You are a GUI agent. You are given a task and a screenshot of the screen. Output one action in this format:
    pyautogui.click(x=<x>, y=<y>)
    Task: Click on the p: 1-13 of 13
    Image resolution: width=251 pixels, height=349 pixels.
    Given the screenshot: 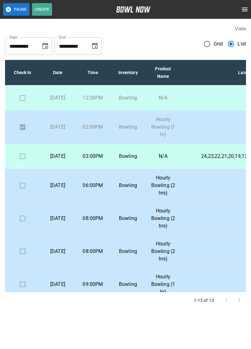 What is the action you would take?
    pyautogui.click(x=204, y=300)
    